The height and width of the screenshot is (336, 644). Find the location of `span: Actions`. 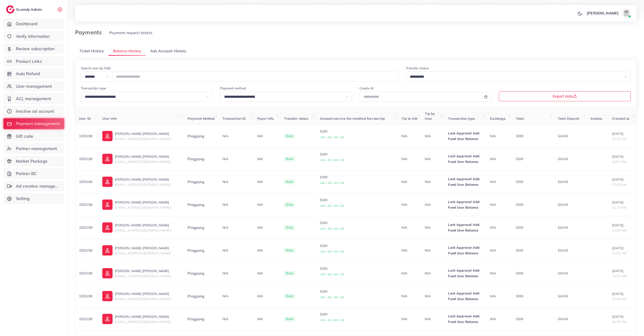

span: Actions is located at coordinates (596, 118).